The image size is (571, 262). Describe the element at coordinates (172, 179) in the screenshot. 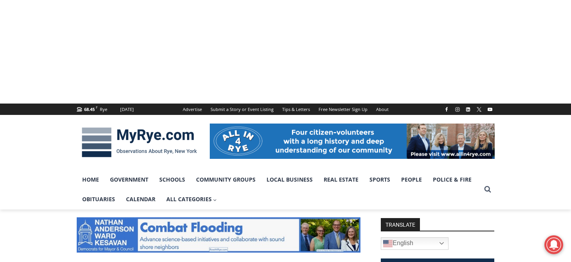

I see `a: Schools` at that location.